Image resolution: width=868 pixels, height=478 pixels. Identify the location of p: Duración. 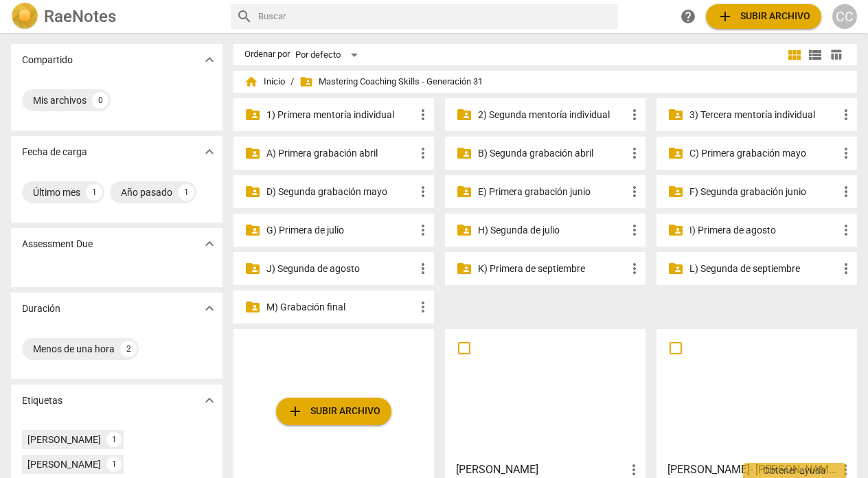
(42, 308).